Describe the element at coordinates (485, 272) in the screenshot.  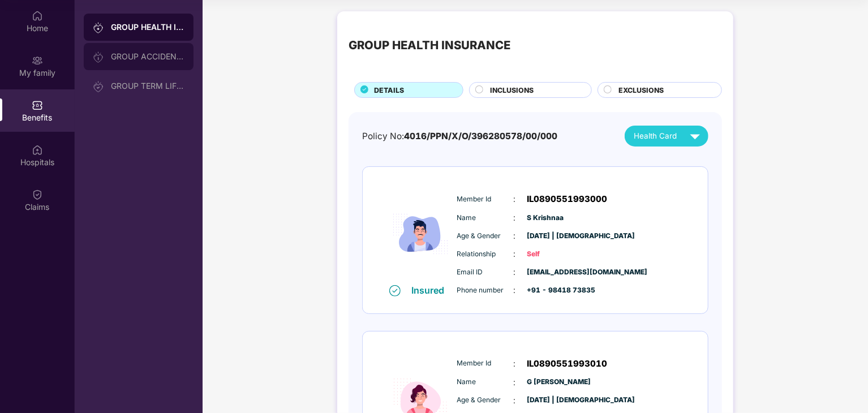
I see `span: Email ID` at that location.